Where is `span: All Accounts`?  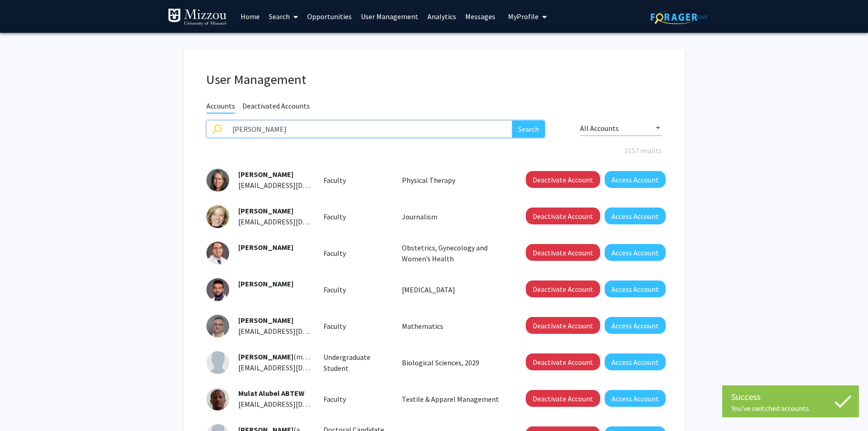
span: All Accounts is located at coordinates (599, 128).